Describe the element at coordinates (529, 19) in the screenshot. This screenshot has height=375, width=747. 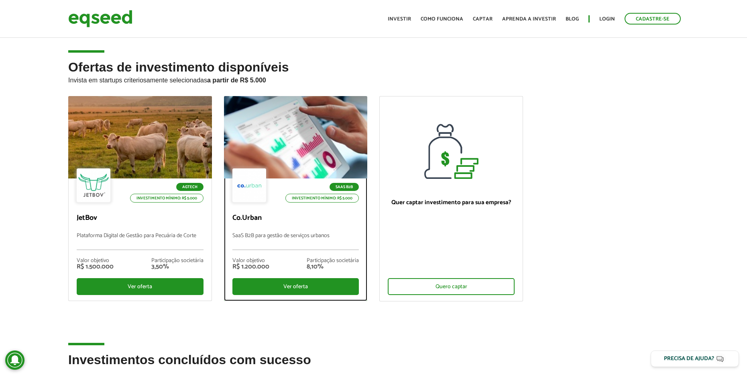
I see `a: Aprenda a investir` at that location.